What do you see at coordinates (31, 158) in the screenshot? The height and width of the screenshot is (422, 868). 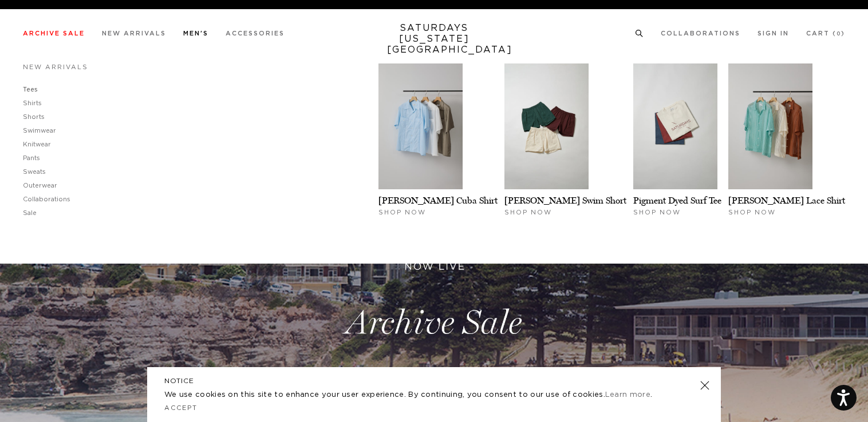 I see `a: Pants` at bounding box center [31, 158].